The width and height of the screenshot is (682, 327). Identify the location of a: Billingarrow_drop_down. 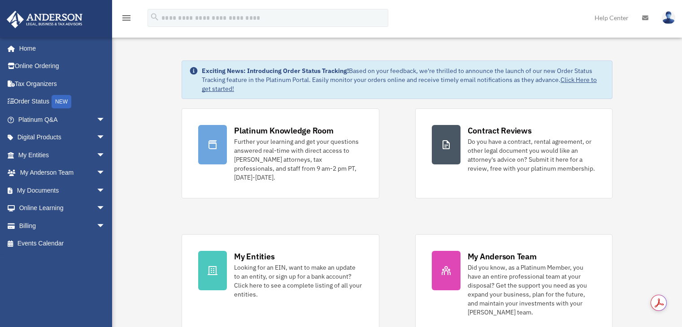
(62, 226).